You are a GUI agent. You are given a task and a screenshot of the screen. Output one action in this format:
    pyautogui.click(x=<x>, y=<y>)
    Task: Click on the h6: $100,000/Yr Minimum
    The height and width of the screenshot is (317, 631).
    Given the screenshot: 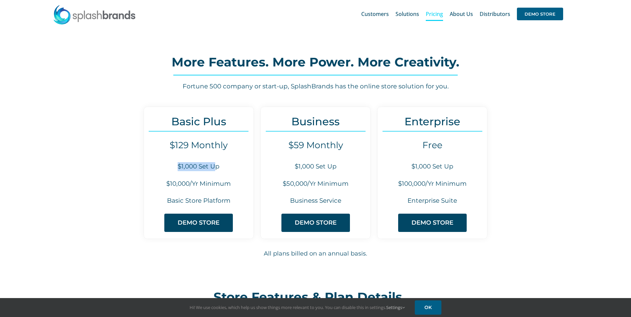 What is the action you would take?
    pyautogui.click(x=432, y=184)
    